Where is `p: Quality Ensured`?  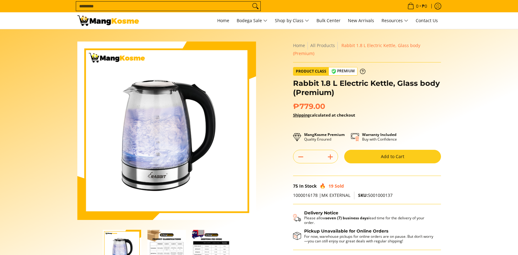 p: Quality Ensured is located at coordinates (324, 137).